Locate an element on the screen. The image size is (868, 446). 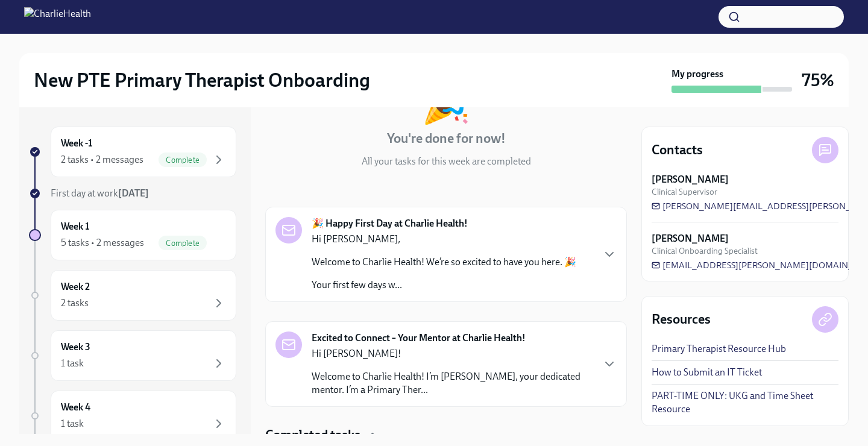
a: How to Submit an IT Ticket is located at coordinates (707, 372).